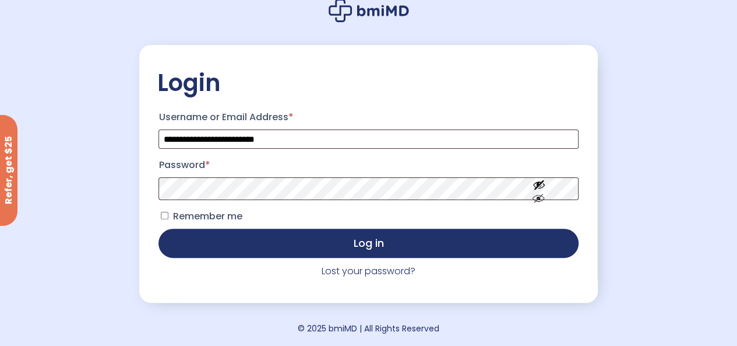  Describe the element at coordinates (207, 216) in the screenshot. I see `span: Remember me` at that location.